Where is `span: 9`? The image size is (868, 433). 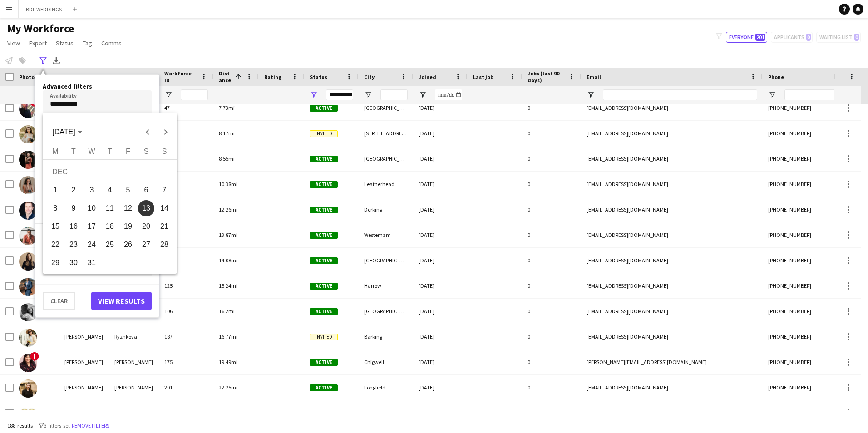 span: 9 is located at coordinates (74, 208).